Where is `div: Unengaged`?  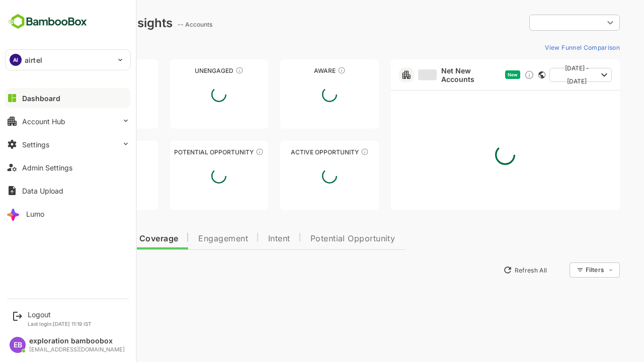
div: Unengaged is located at coordinates (184, 70).